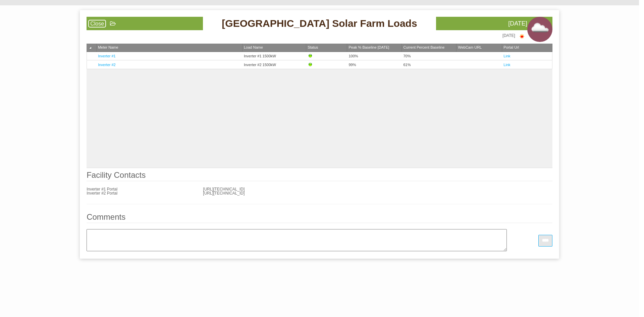 The width and height of the screenshot is (644, 317). What do you see at coordinates (312, 47) in the screenshot?
I see `span: Status` at bounding box center [312, 47].